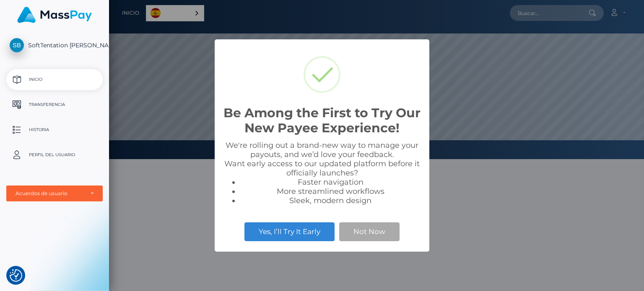 Image resolution: width=644 pixels, height=291 pixels. I want to click on li: Faster navigation, so click(331, 182).